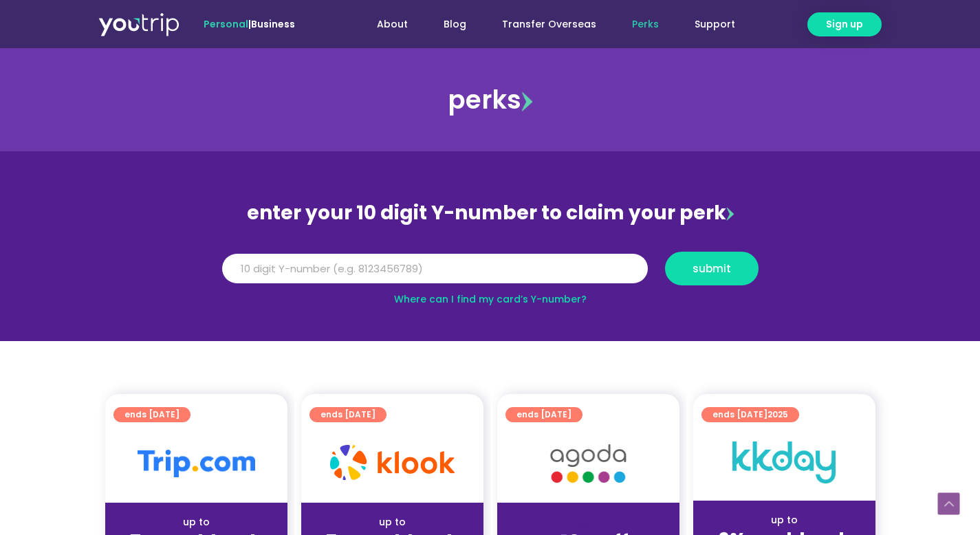 Image resolution: width=980 pixels, height=535 pixels. I want to click on span: Personal, so click(226, 24).